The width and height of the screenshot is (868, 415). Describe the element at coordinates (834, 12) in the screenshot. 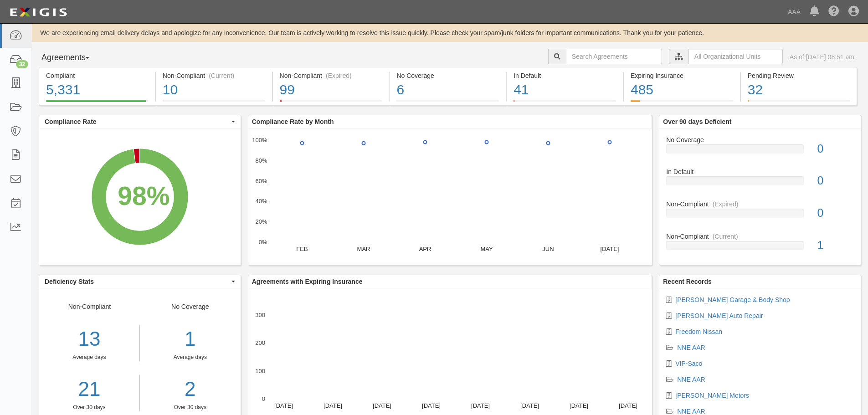

I see `i: Help Center - Complianz` at that location.